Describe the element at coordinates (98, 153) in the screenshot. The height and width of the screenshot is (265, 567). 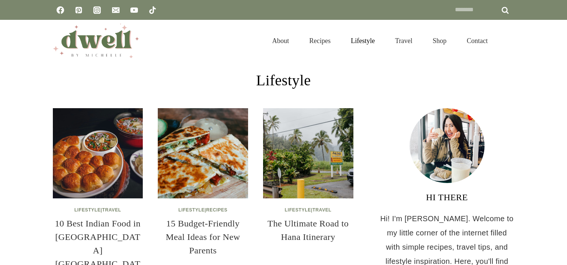
I see `img: 10 Best Indian Food in Vancouver BC You Need to Try!` at that location.